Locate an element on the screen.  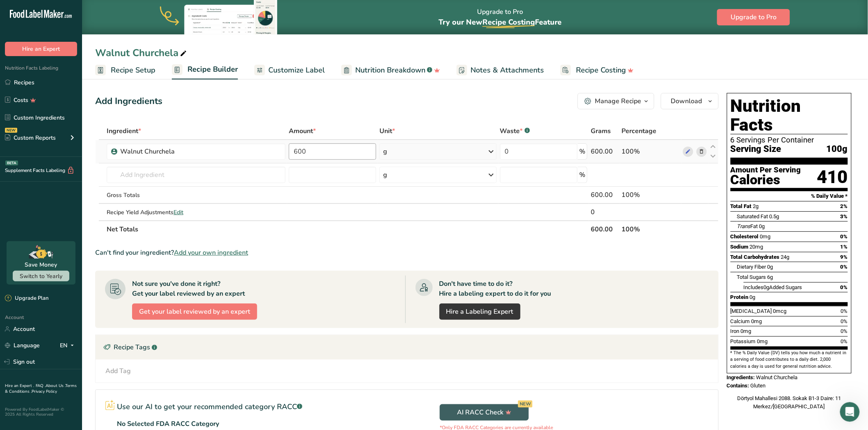
div: Upgrade to Pro is located at coordinates (500, 17).